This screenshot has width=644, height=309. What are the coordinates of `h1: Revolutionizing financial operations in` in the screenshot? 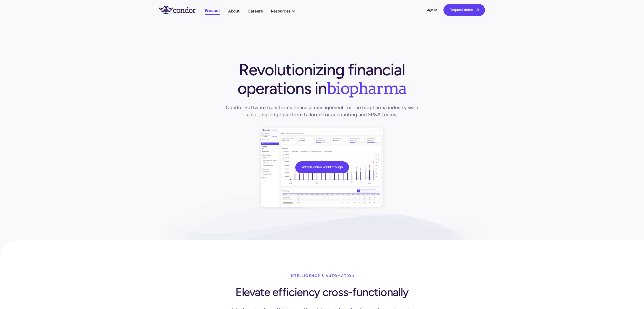 It's located at (322, 79).